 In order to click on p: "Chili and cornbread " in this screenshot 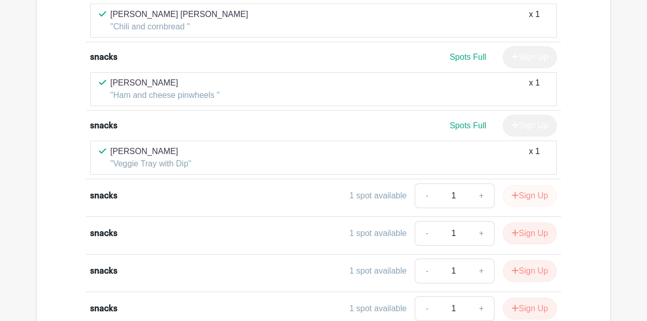, I will do `click(179, 27)`.